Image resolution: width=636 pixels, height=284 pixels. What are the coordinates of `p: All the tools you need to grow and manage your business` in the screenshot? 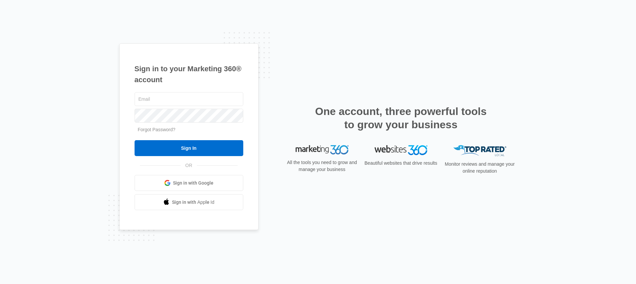 It's located at (322, 166).